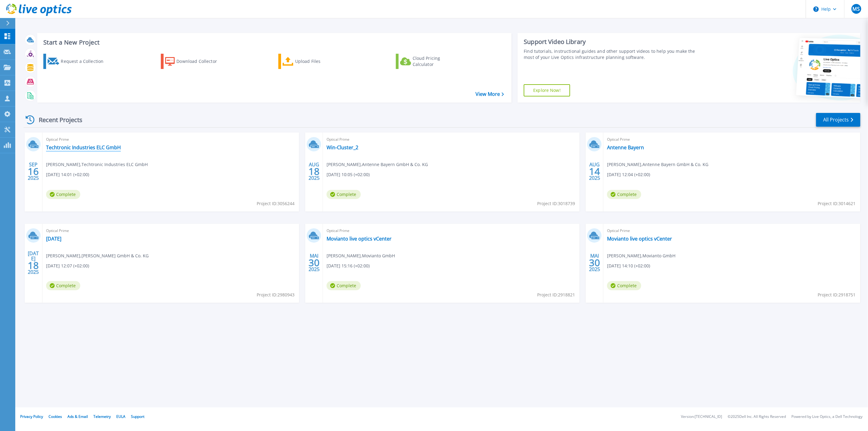 Image resolution: width=868 pixels, height=431 pixels. Describe the element at coordinates (626, 148) in the screenshot. I see `a: Antenne Bayern` at that location.